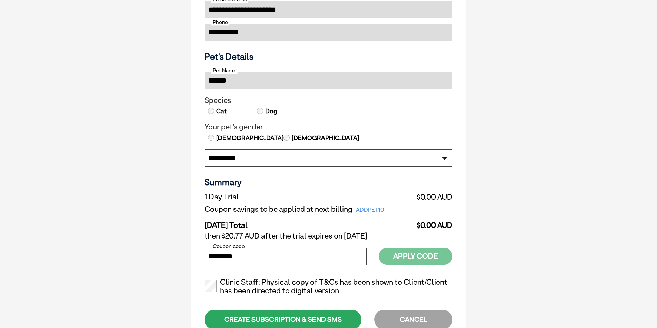 The height and width of the screenshot is (328, 657). I want to click on span: ADDPET10, so click(370, 210).